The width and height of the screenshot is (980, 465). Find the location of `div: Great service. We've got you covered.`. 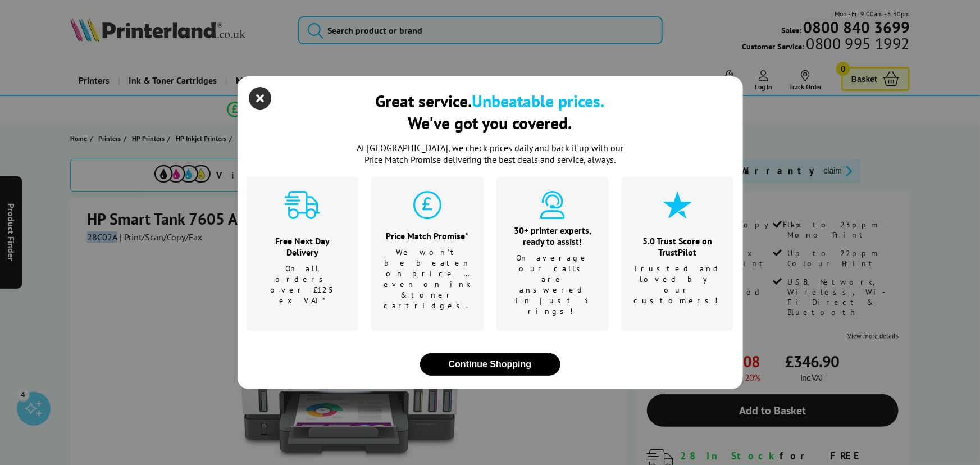

div: Great service. We've got you covered. is located at coordinates (490, 112).